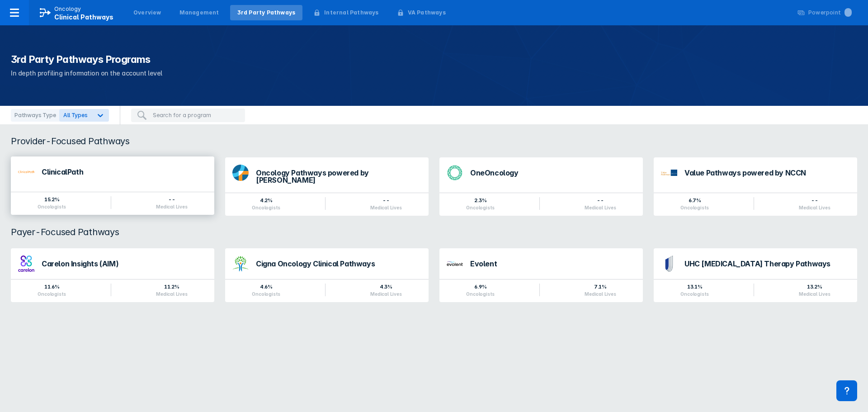  What do you see at coordinates (338, 264) in the screenshot?
I see `div: Cigna Oncology Clinical Pathways` at bounding box center [338, 264].